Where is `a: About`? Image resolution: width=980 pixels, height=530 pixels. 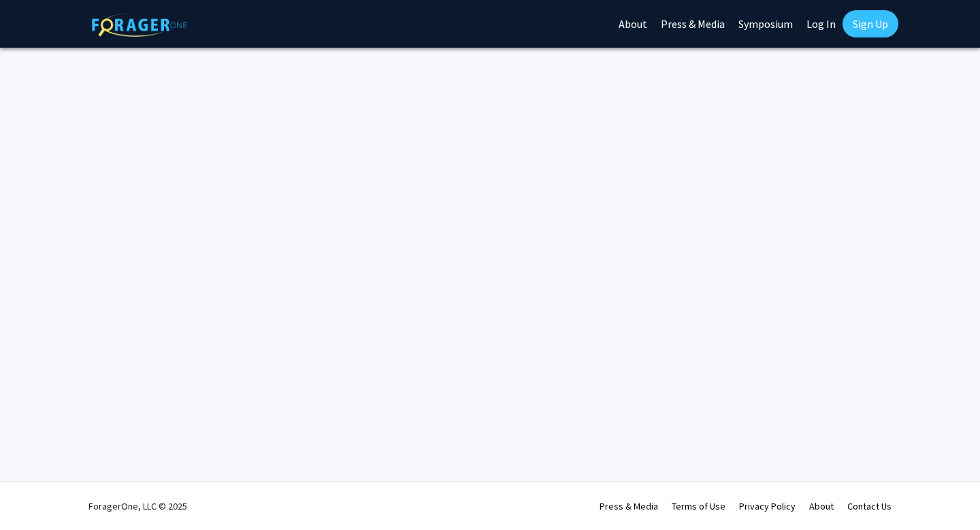
a: About is located at coordinates (821, 506).